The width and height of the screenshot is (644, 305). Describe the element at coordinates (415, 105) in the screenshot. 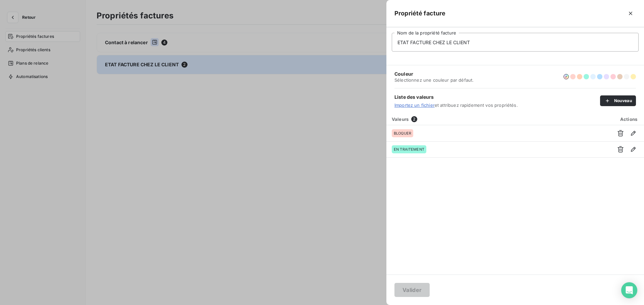

I see `a: Importez un fichier` at that location.